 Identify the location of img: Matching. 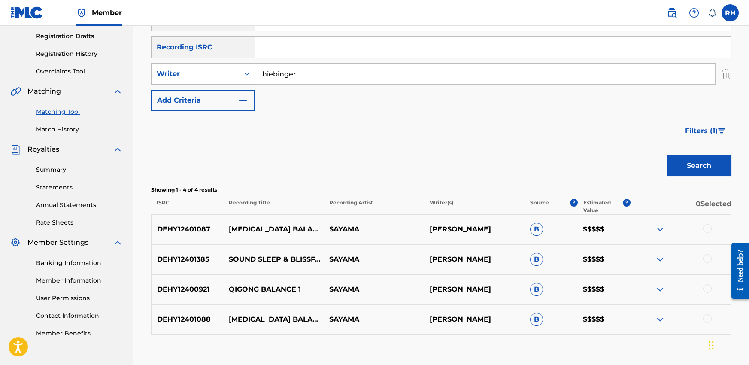
(15, 91).